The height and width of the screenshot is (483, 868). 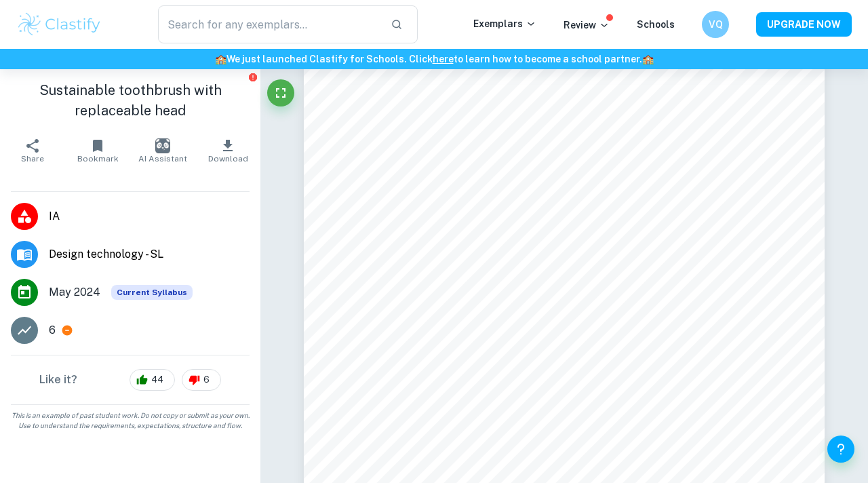 I want to click on span: 6, so click(x=206, y=380).